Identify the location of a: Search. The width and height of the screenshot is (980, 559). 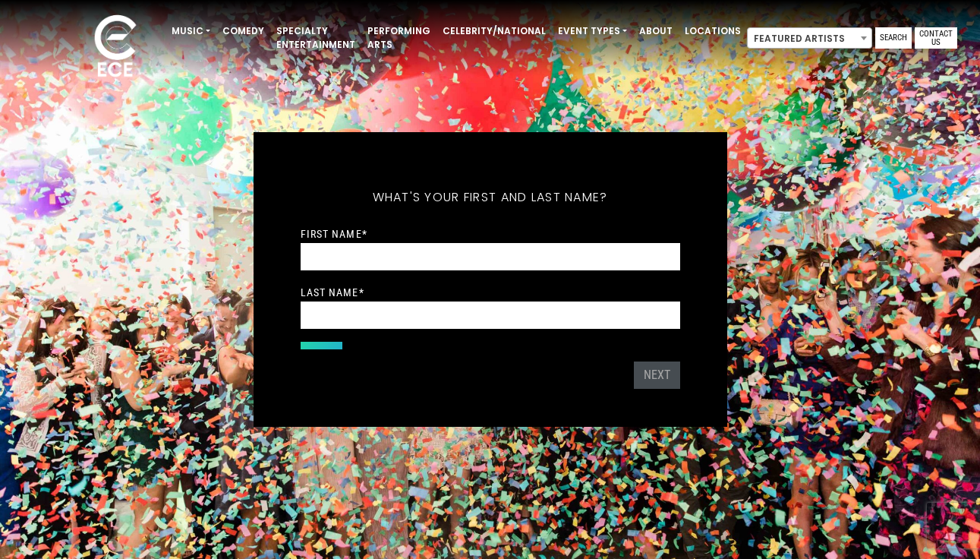
(894, 38).